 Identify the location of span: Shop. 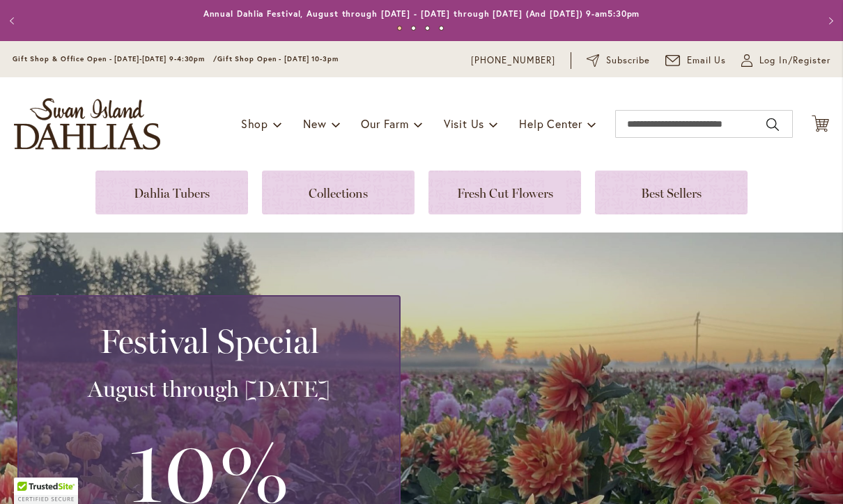
(254, 123).